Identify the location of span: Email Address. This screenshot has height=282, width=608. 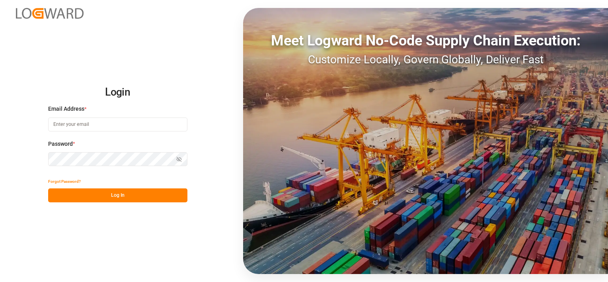
(66, 109).